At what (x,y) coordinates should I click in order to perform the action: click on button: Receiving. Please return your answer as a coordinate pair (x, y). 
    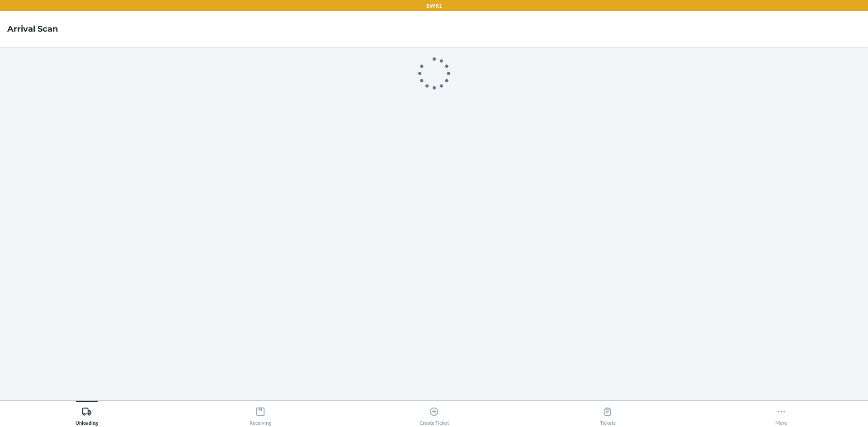
    Looking at the image, I should click on (261, 413).